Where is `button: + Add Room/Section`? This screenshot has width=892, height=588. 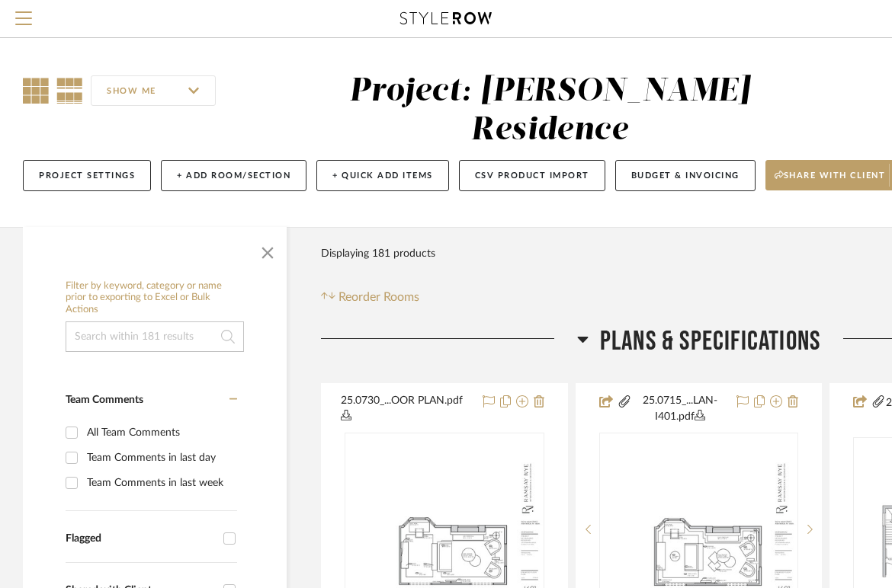 button: + Add Room/Section is located at coordinates (233, 176).